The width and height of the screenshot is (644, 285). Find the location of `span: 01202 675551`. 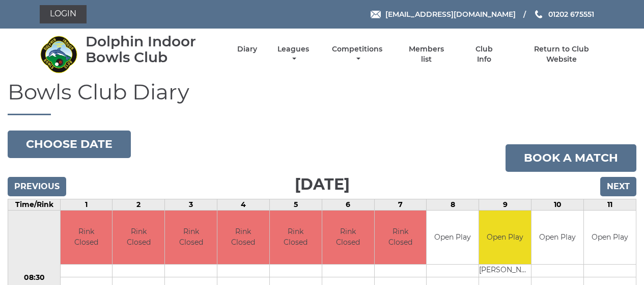

span: 01202 675551 is located at coordinates (571, 14).